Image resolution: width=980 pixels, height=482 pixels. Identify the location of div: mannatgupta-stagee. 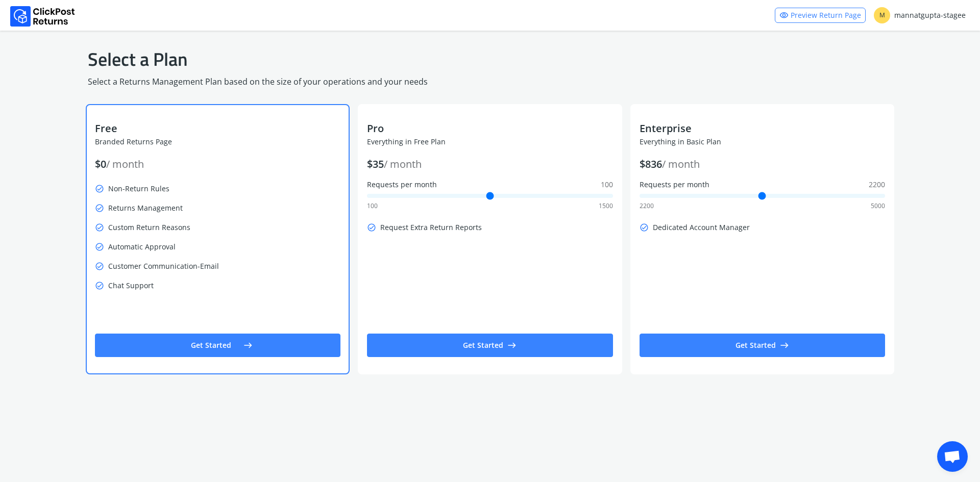
(920, 15).